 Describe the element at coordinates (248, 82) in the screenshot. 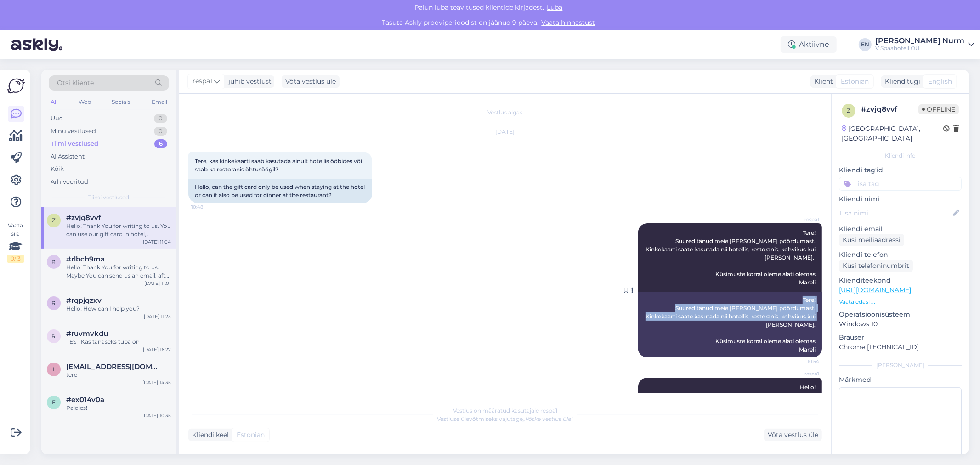

I see `div: juhib vestlust` at that location.